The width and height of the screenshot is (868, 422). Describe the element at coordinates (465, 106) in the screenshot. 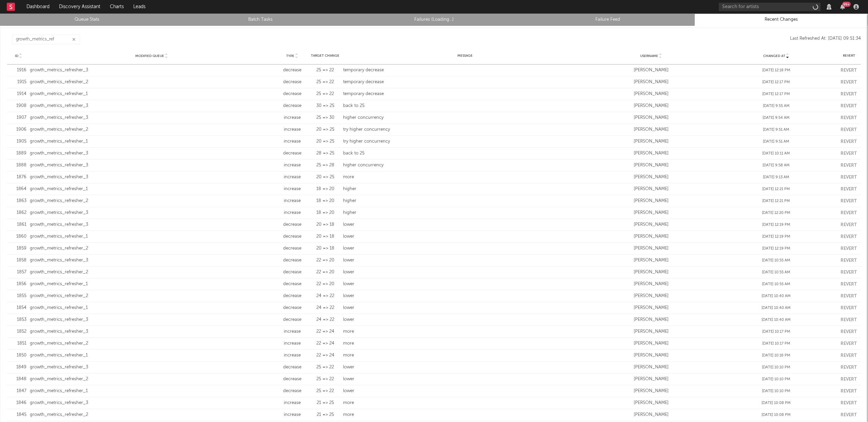

I see `div: back to 25` at that location.